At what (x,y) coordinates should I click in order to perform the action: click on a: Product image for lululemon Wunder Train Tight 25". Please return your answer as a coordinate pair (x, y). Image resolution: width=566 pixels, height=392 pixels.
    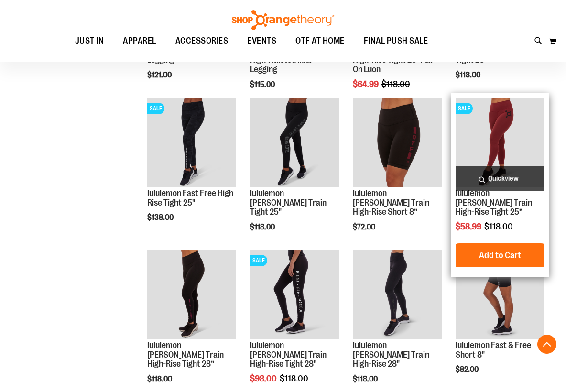
    Looking at the image, I should click on (294, 143).